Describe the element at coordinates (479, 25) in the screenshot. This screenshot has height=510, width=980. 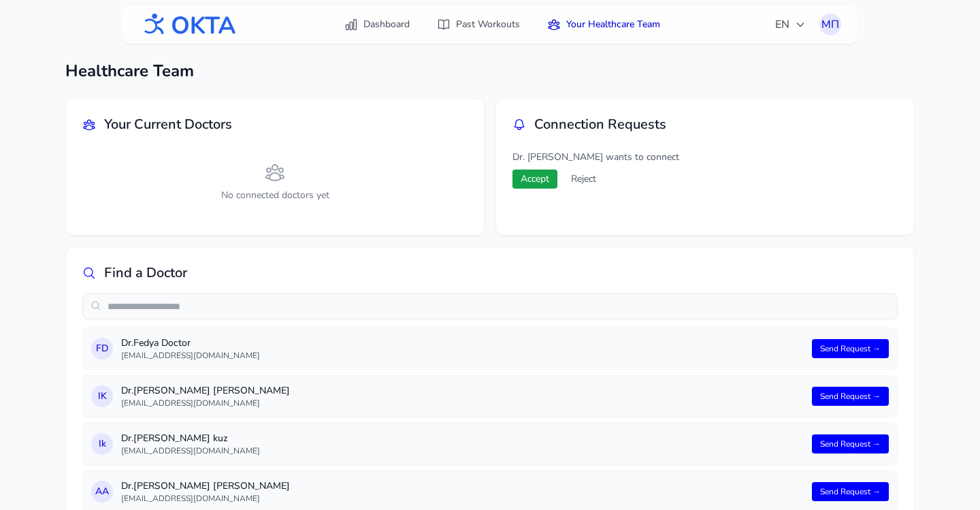
I see `a: Past Workouts` at that location.